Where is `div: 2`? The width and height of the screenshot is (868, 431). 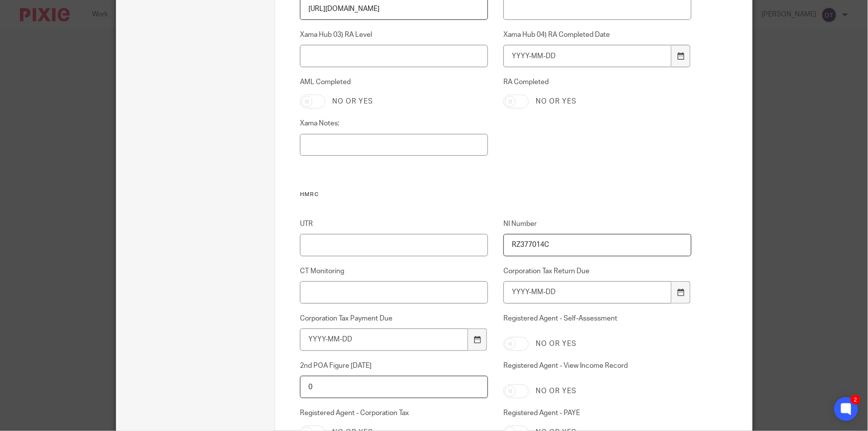 div: 2 is located at coordinates (856, 399).